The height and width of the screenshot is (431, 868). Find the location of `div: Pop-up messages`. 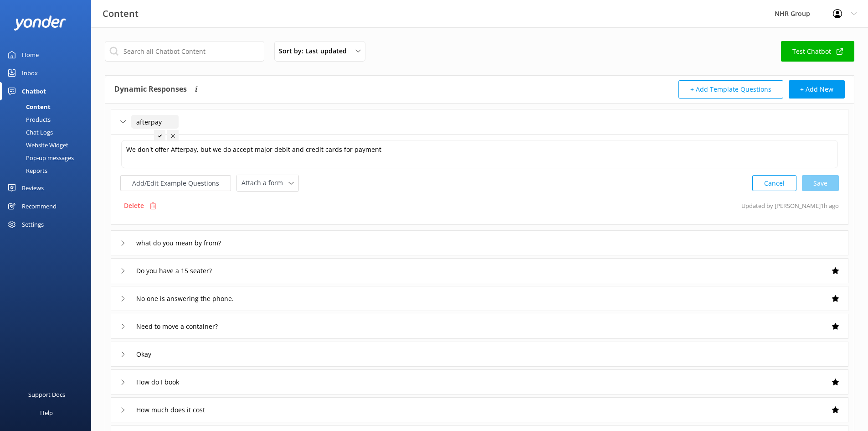

div: Pop-up messages is located at coordinates (40, 157).